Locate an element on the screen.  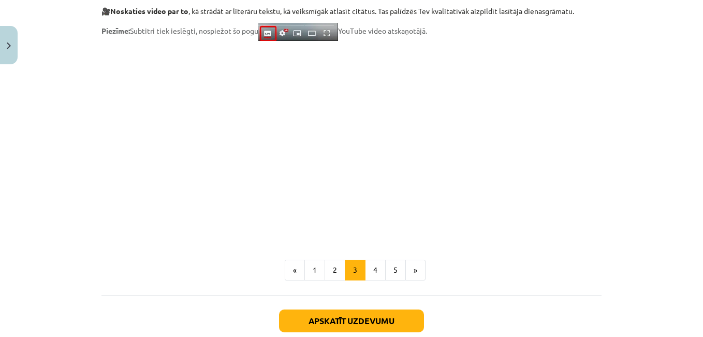
strong: Noskaties video par to is located at coordinates (149, 11).